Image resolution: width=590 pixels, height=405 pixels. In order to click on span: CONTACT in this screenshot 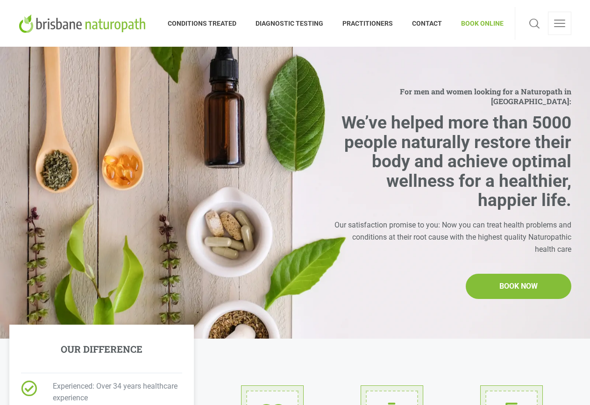, I will do `click(427, 23)`.